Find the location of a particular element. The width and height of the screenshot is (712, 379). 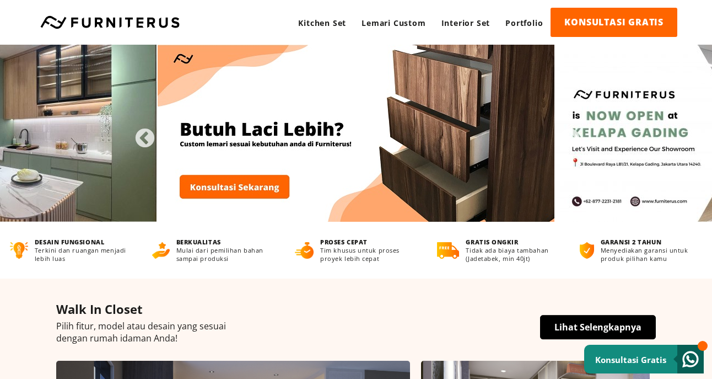

a: Portfolio is located at coordinates (524, 23).